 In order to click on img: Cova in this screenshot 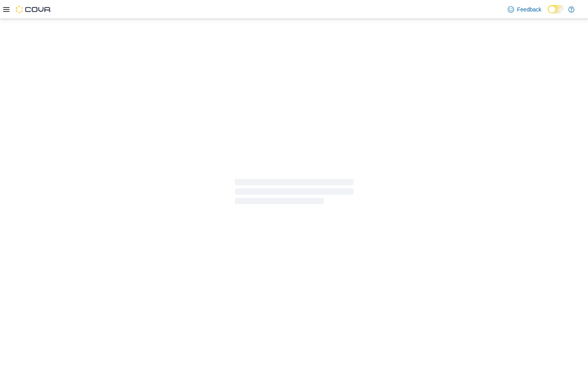, I will do `click(34, 10)`.